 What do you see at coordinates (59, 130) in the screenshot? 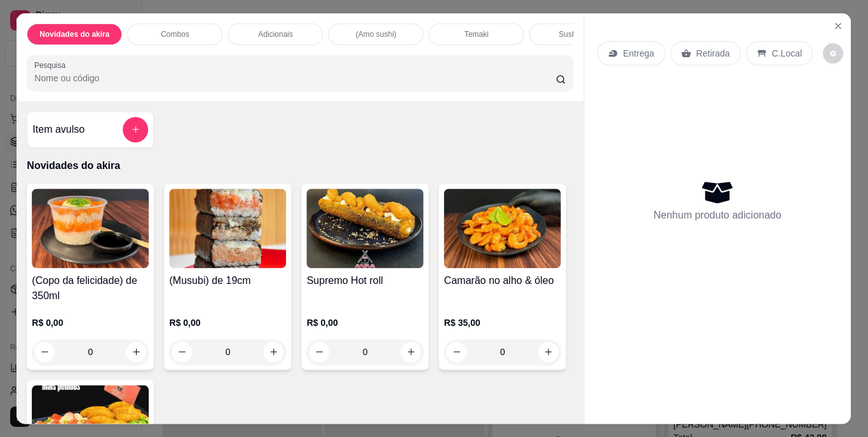
I see `h4: Item avulso` at bounding box center [59, 130].